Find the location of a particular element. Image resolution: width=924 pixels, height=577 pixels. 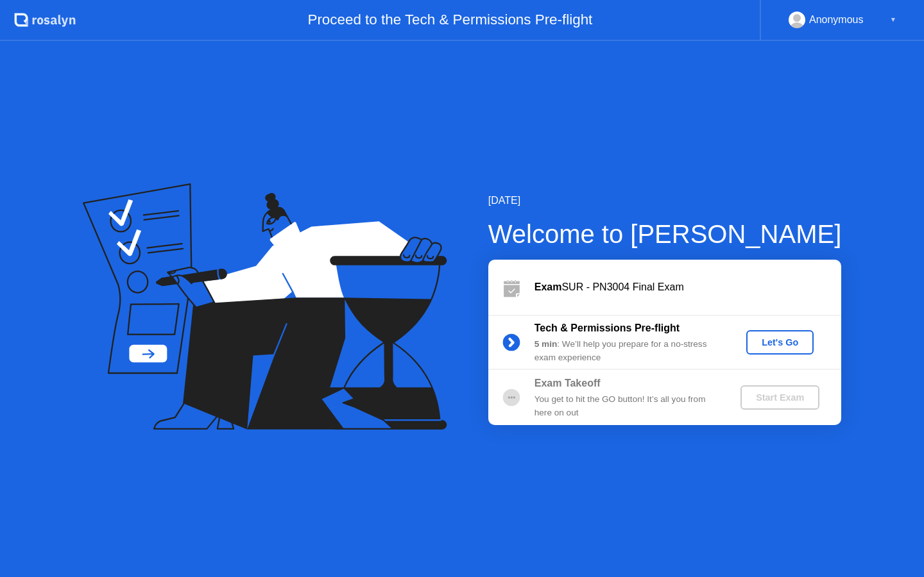

button: Let's Go is located at coordinates (780, 342).